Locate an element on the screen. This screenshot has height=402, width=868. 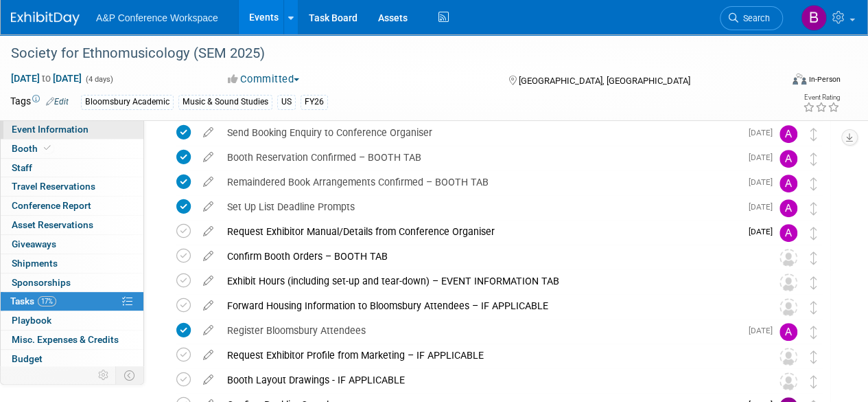
div: Exhibit Hours (including set-up and tear-down) – EVENT INFORMATION TAB is located at coordinates (486, 281).